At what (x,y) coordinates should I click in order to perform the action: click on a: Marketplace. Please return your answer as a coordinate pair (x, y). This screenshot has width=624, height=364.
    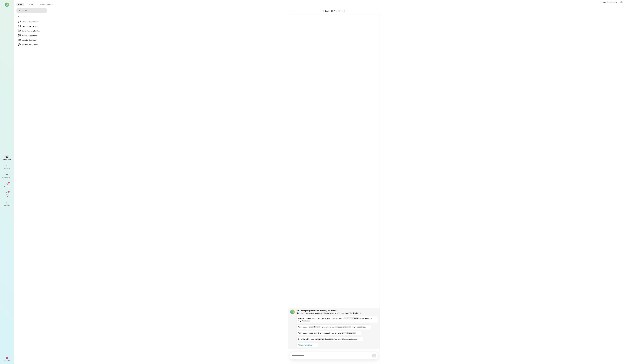
    Looking at the image, I should click on (7, 195).